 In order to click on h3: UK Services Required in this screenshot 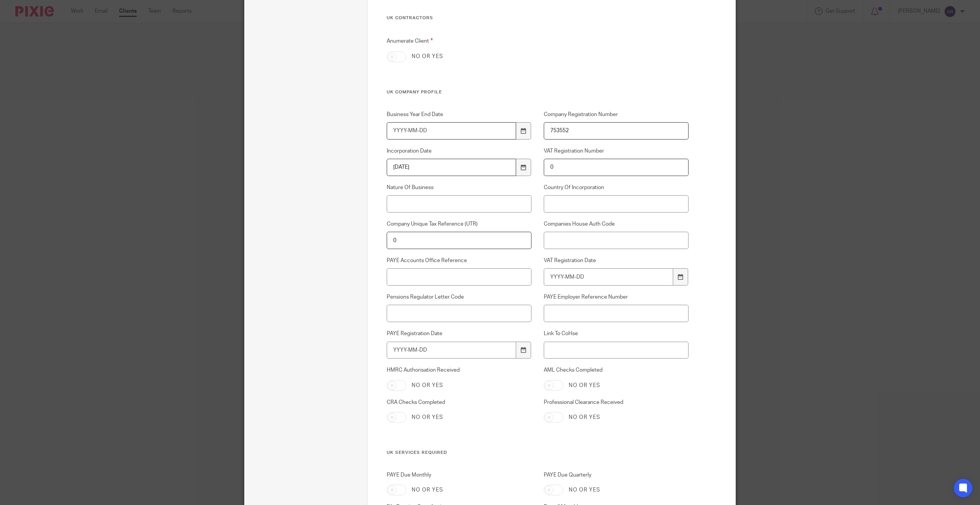, I will do `click(537, 452)`.